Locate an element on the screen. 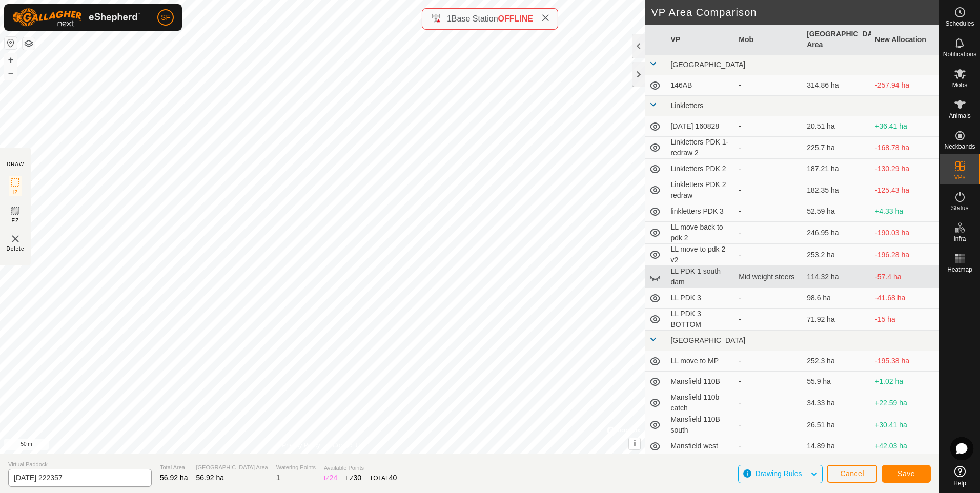 This screenshot has width=980, height=493. td: linkletters PDK 3 is located at coordinates (700, 211).